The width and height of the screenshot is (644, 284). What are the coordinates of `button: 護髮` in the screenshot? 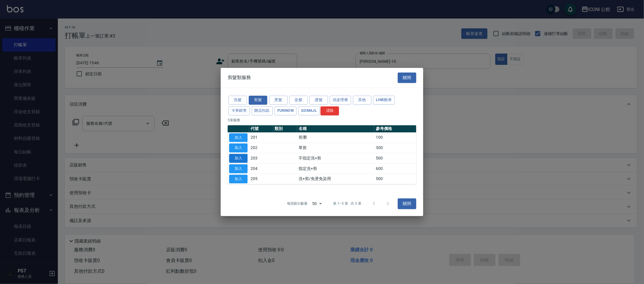 It's located at (319, 100).